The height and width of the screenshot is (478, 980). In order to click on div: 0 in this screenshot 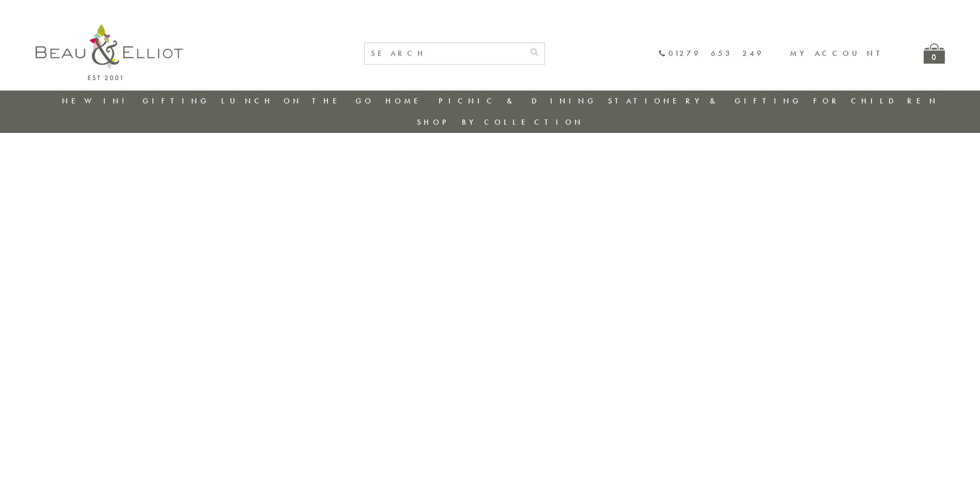, I will do `click(934, 53)`.